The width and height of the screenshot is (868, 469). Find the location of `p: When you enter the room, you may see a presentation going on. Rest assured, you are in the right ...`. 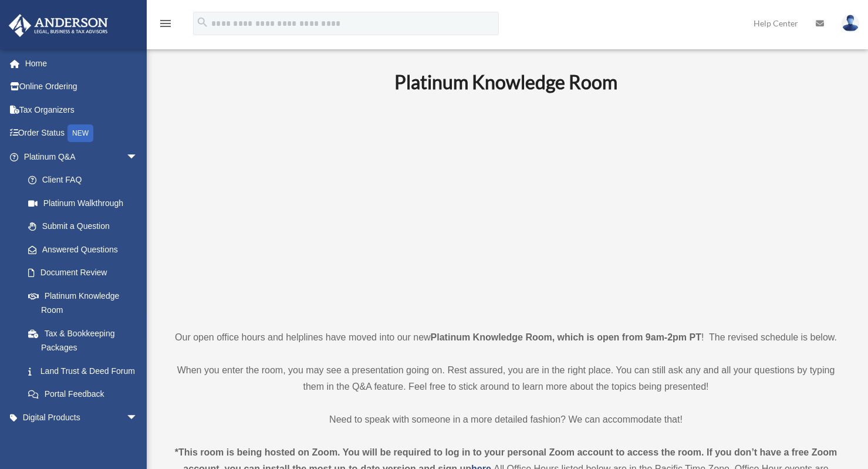

p: When you enter the room, you may see a presentation going on. Rest assured, you are in the right ... is located at coordinates (506, 379).